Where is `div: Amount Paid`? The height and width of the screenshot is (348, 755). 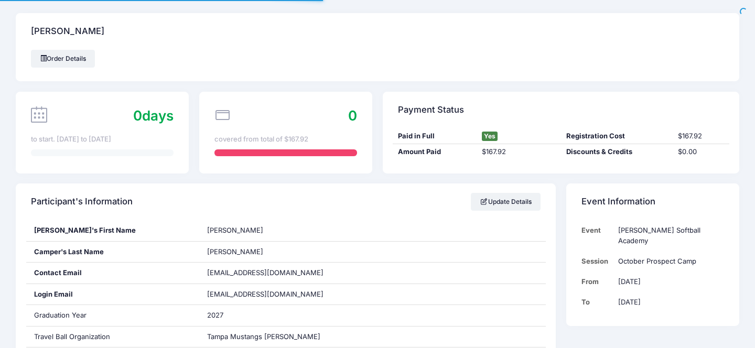 div: Amount Paid is located at coordinates (434, 152).